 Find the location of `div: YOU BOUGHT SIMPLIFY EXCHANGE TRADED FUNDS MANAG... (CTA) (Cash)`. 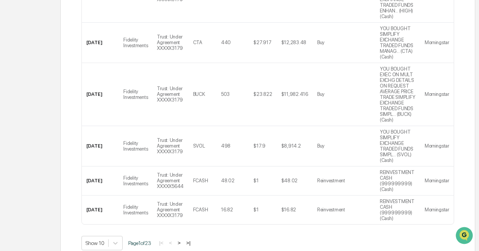

div: YOU BOUGHT SIMPLIFY EXCHANGE TRADED FUNDS MANAG... (CTA) (Cash) is located at coordinates (398, 43).